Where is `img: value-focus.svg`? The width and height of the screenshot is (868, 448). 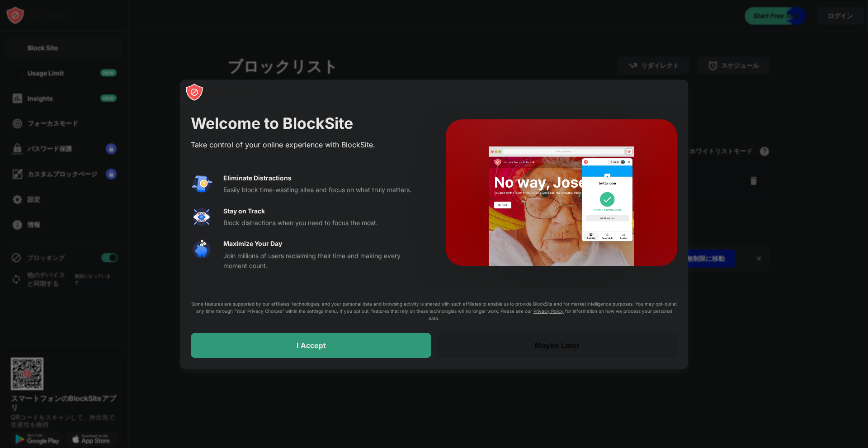 img: value-focus.svg is located at coordinates (202, 216).